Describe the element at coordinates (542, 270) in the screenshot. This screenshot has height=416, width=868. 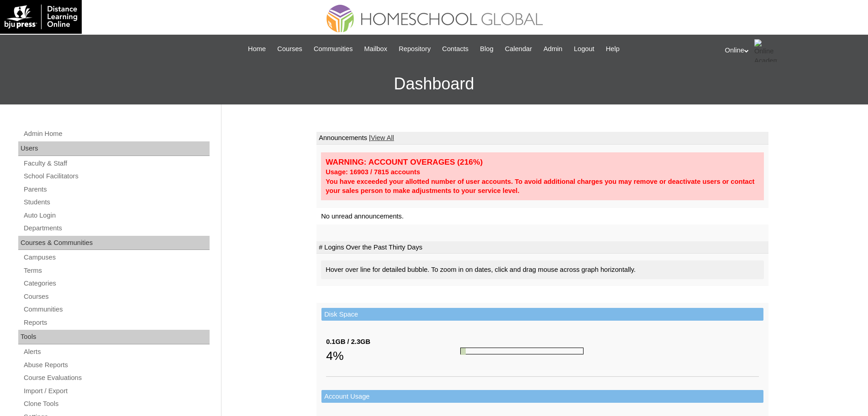
I see `div: Hover over line for detailed bubble. To zoom in on dates, click and drag mouse across graph horiz...` at that location.